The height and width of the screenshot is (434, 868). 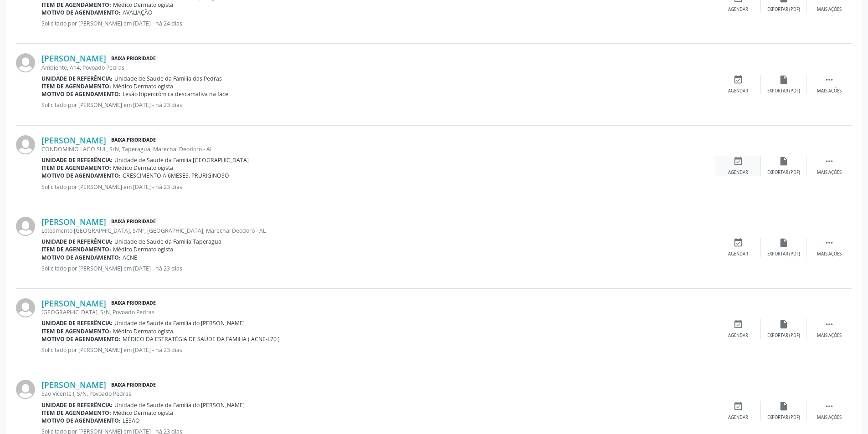 What do you see at coordinates (379, 149) in the screenshot?
I see `div: CONDOMINIO LAGO SUL, S/N, Taperaguá, Marechal Deodoro - AL` at bounding box center [379, 149].